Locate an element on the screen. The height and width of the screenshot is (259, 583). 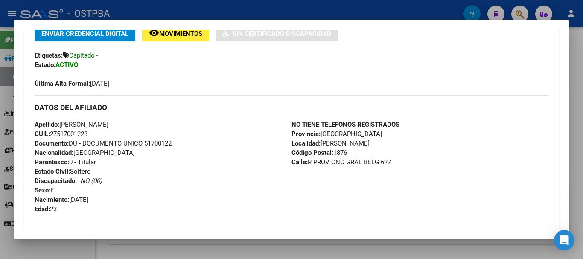
span: R PROV CNO GRAL BELG 627 is located at coordinates (341, 162).